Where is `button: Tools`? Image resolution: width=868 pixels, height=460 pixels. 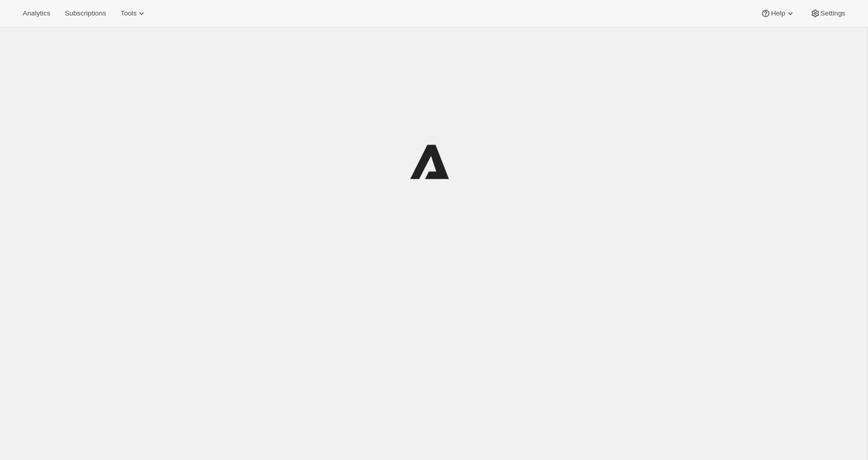
button: Tools is located at coordinates (133, 13).